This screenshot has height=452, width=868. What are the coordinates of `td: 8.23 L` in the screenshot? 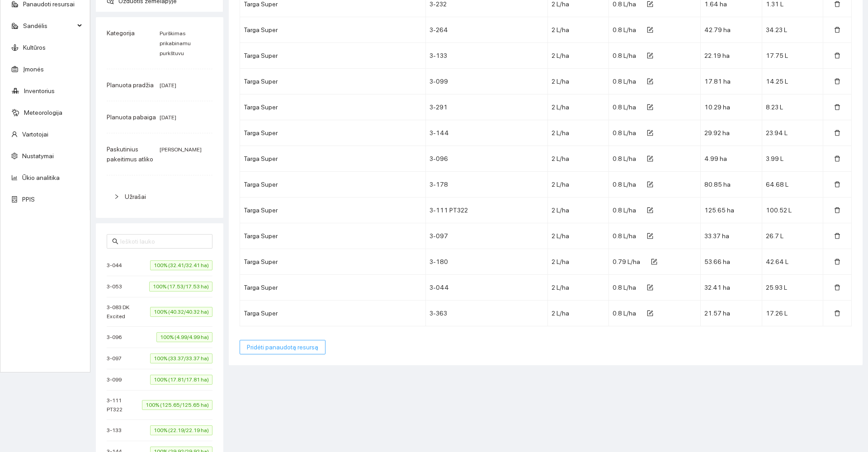 It's located at (793, 107).